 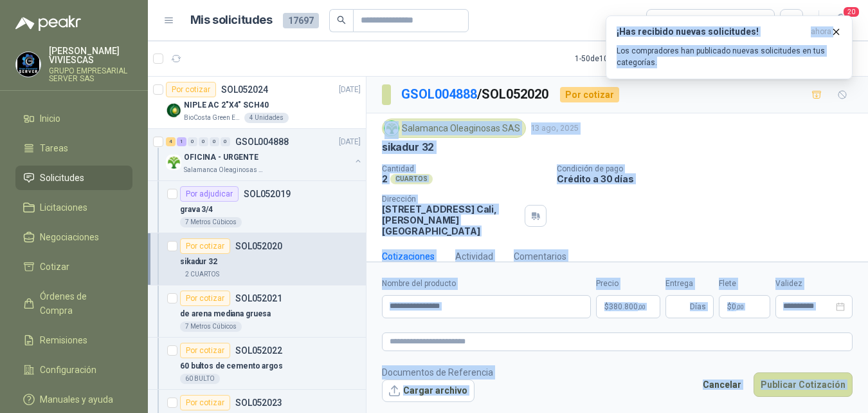 I want to click on button: Cargar archivo, so click(x=428, y=391).